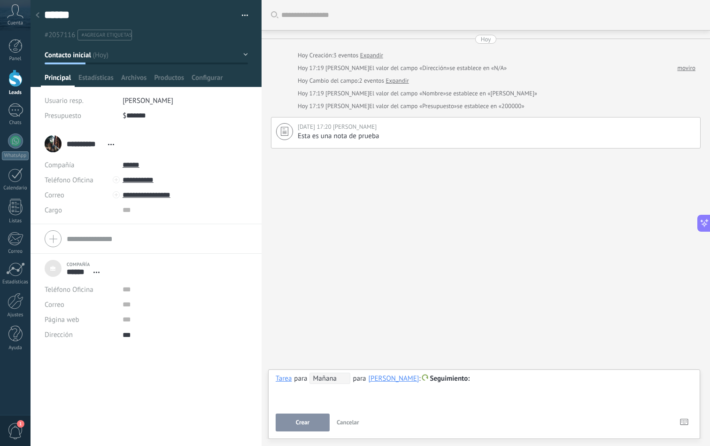 This screenshot has height=446, width=710. Describe the element at coordinates (341, 55) in the screenshot. I see `div: Creación:` at that location.